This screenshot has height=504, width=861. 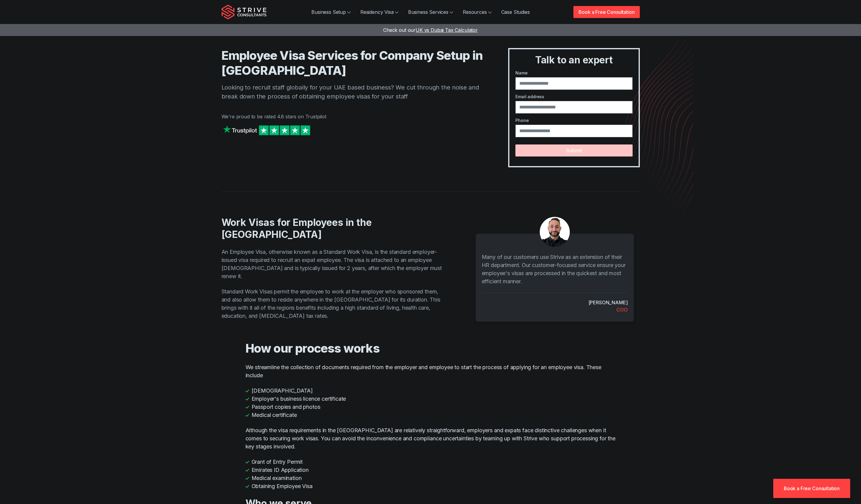 What do you see at coordinates (267, 130) in the screenshot?
I see `img: Strive on Trustpilot` at bounding box center [267, 130].